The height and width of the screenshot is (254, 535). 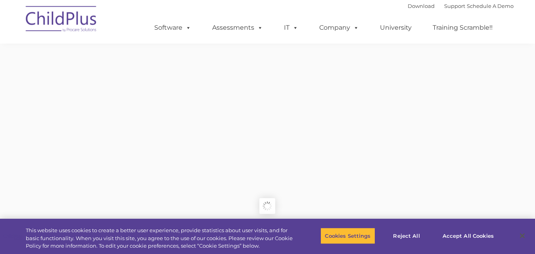 I want to click on button: Cookies Settings, so click(x=348, y=236).